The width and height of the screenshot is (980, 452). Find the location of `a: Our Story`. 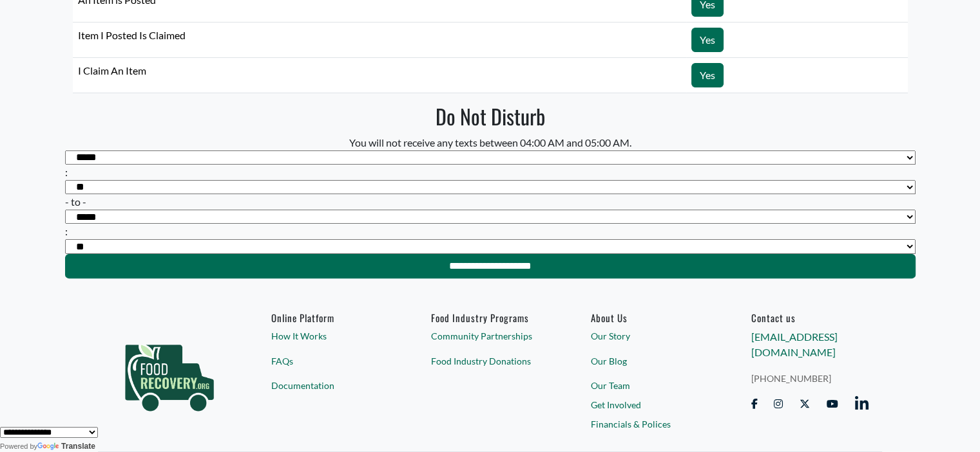

a: Our Story is located at coordinates (649, 336).